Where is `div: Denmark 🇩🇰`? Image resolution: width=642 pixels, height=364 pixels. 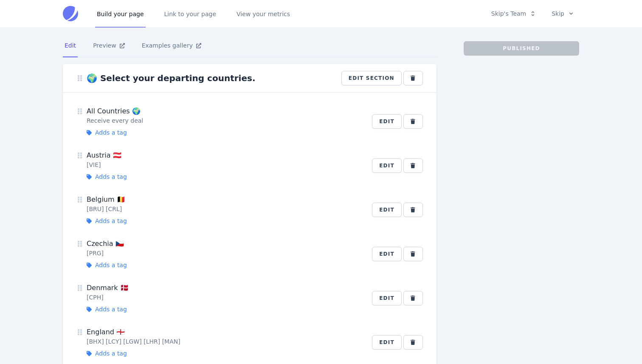 div: Denmark 🇩🇰 is located at coordinates (224, 288).